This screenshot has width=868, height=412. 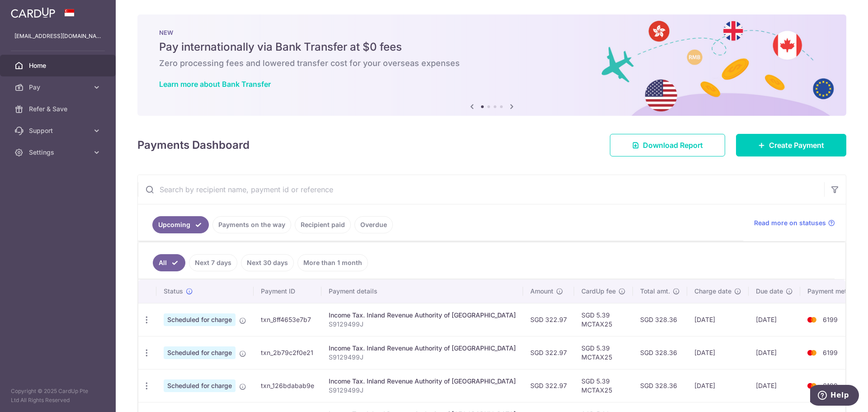 I want to click on h6: Zero processing fees and lowered transfer cost for your overseas expenses, so click(x=492, y=63).